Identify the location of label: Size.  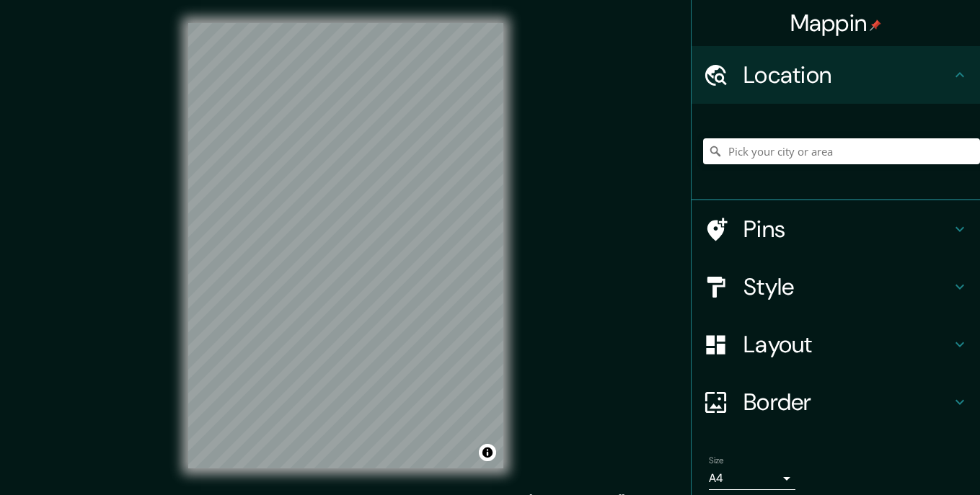
(716, 460).